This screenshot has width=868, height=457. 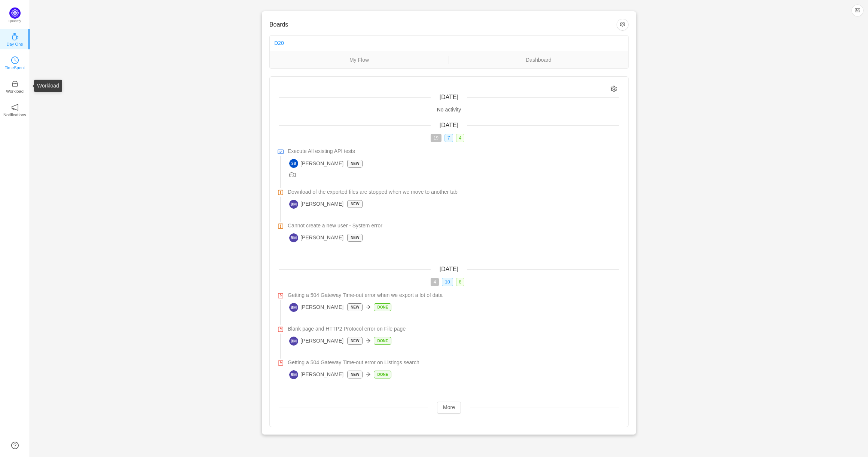 What do you see at coordinates (454, 192) in the screenshot?
I see `a: Download of the exported files are stopped when we move to another tab` at bounding box center [454, 192].